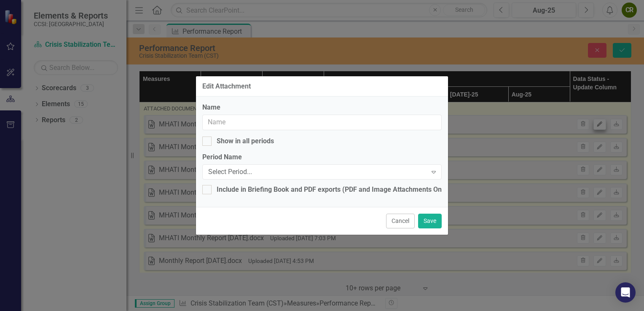 The height and width of the screenshot is (311, 644). Describe the element at coordinates (245, 141) in the screenshot. I see `div: Show in all periods` at that location.